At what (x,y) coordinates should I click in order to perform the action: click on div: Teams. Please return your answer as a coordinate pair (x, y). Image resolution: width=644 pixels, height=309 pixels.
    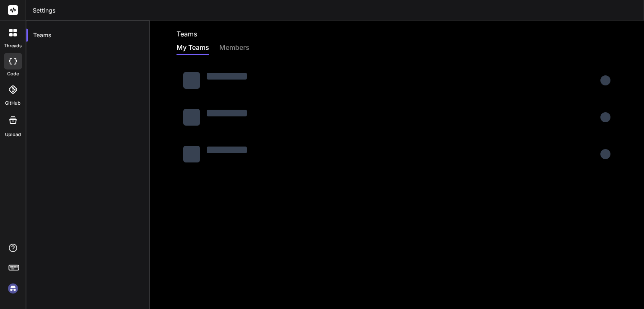
    Looking at the image, I should click on (87, 35).